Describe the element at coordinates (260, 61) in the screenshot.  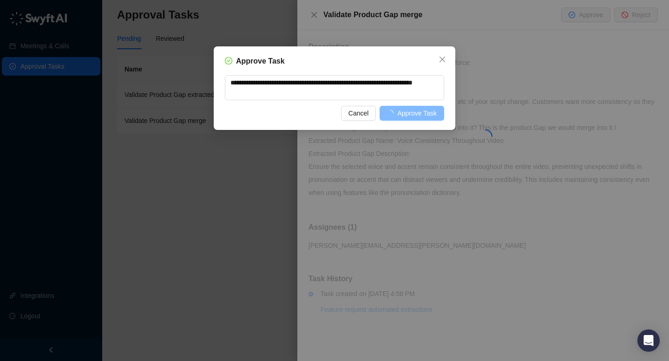
I see `h5: Approve Task` at that location.